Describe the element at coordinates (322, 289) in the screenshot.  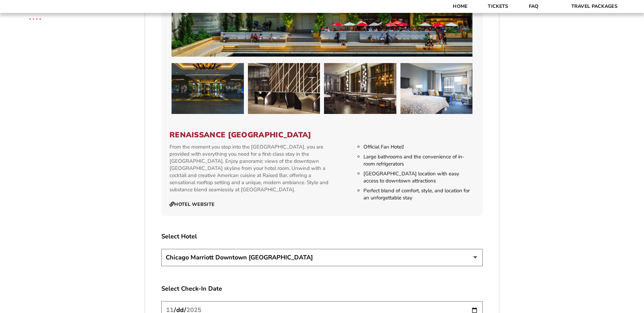
I see `label: Select Check-In Date` at that location.